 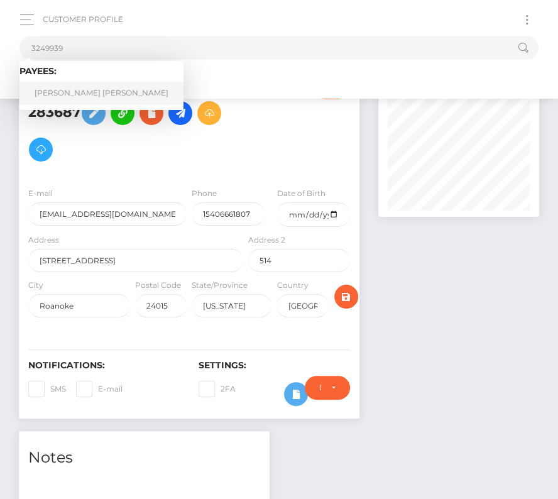 What do you see at coordinates (301, 194) in the screenshot?
I see `label: Date of Birth` at bounding box center [301, 194].